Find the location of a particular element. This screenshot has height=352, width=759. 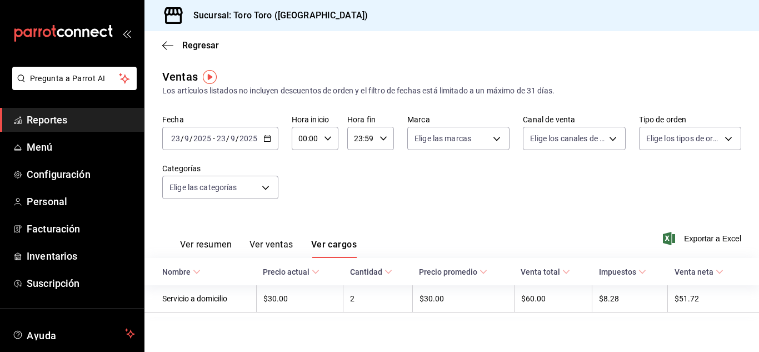

label: Canal de venta is located at coordinates (574, 119).